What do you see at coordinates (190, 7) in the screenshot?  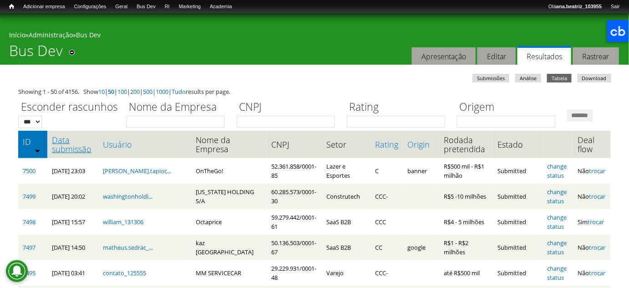 I see `a: Marketing` at bounding box center [190, 7].